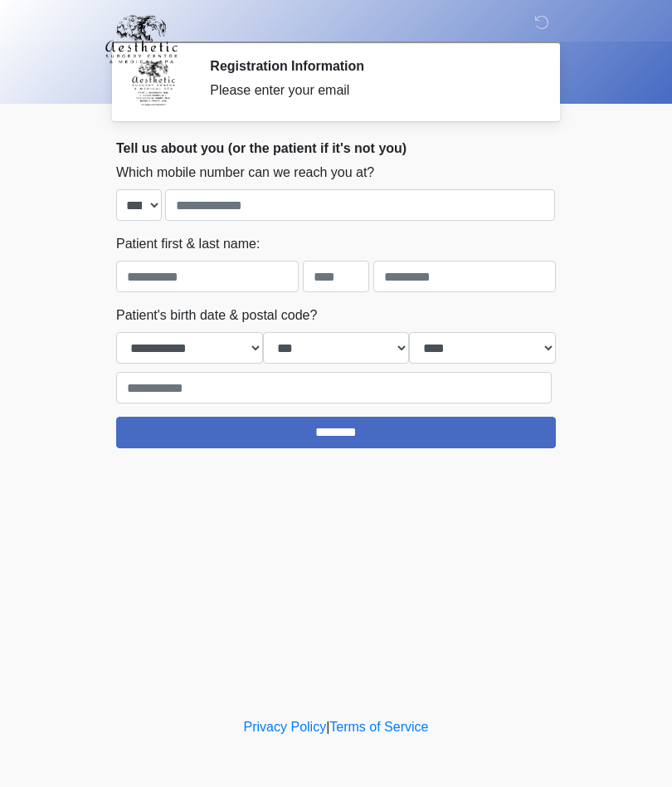 The width and height of the screenshot is (672, 787). What do you see at coordinates (379, 726) in the screenshot?
I see `a: Terms of Service` at bounding box center [379, 726].